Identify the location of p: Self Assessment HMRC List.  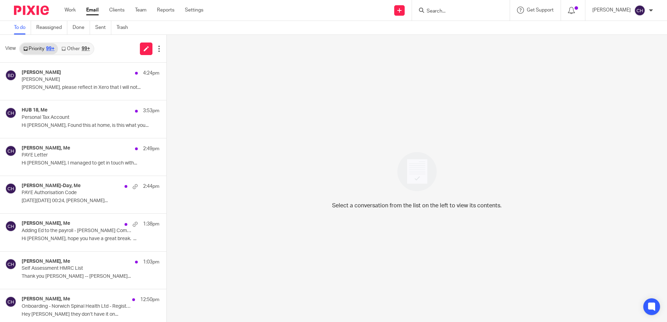
(77, 269).